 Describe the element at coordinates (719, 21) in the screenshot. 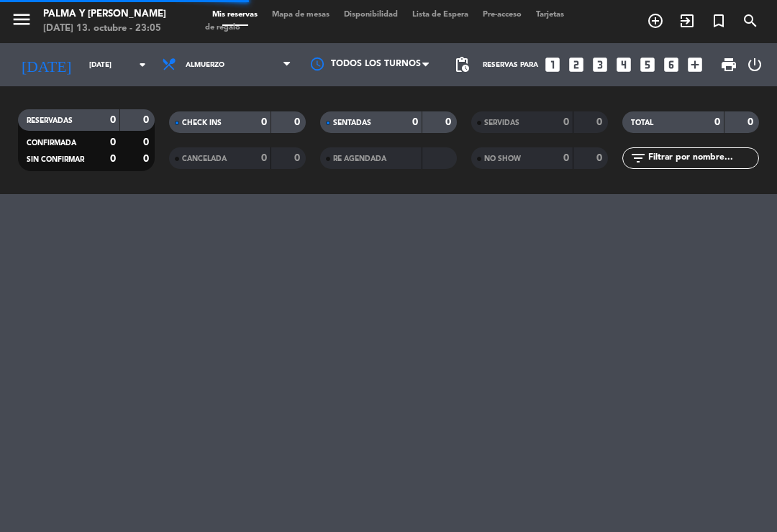

I see `span: Reserva especial` at that location.